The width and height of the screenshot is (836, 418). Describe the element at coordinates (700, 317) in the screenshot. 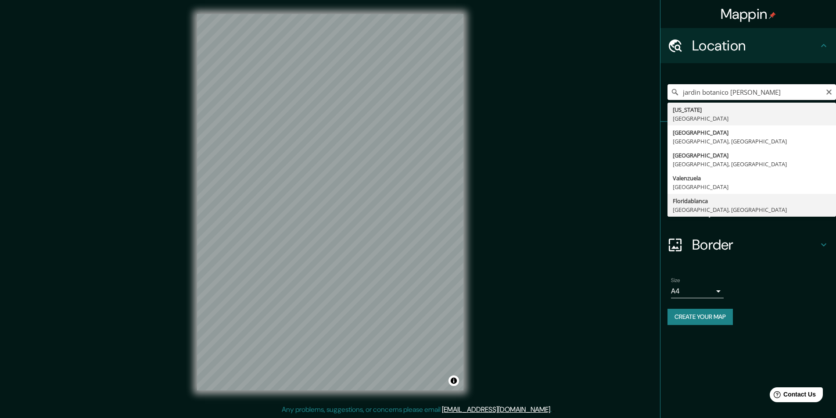

I see `button: Create your map` at that location.